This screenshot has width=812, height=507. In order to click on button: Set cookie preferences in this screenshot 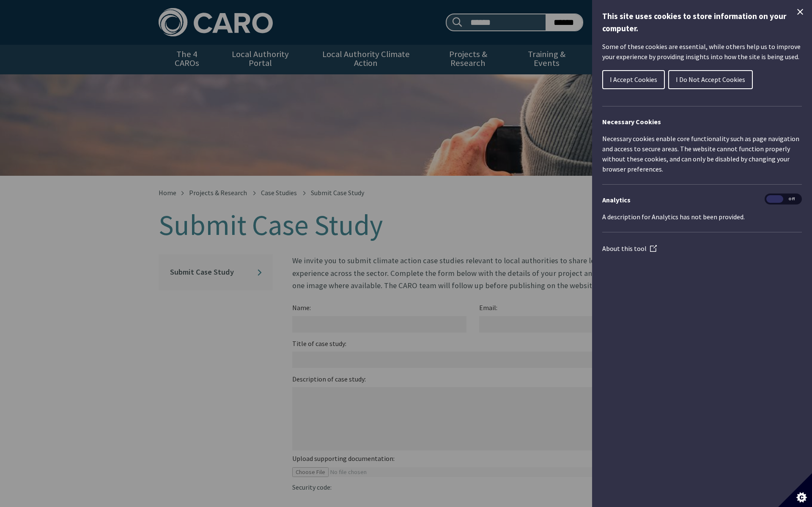, I will do `click(794, 490)`.